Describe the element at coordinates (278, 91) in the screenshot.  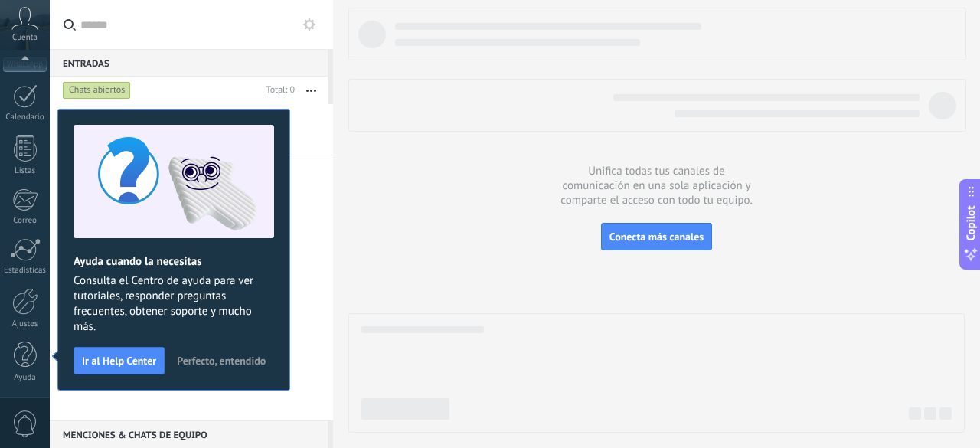
I see `div: Total: 0` at that location.